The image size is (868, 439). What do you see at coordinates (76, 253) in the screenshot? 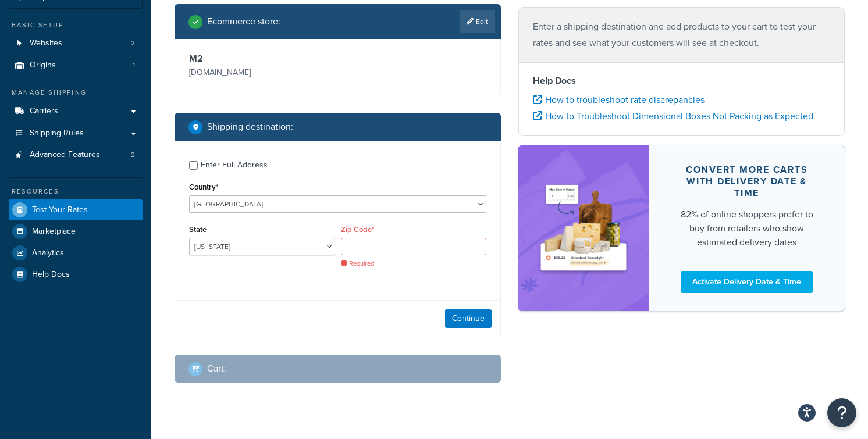
I see `li: Analytics` at bounding box center [76, 253].